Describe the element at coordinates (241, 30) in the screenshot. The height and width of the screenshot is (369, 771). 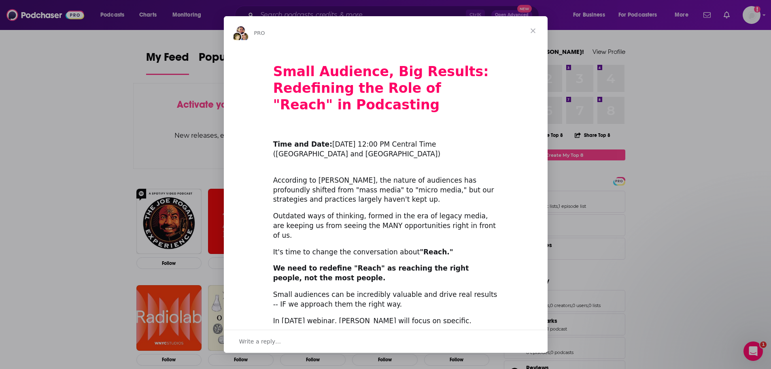
I see `img: Sydney avatar` at that location.